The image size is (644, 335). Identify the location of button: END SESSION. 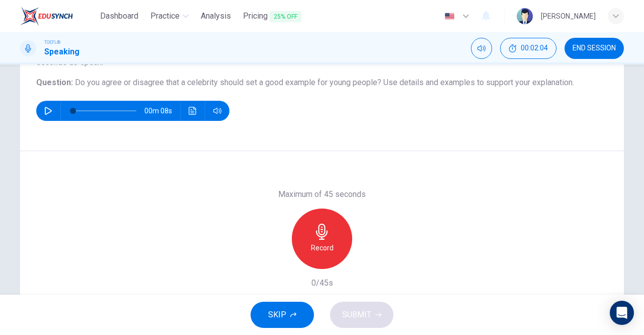
(594, 49).